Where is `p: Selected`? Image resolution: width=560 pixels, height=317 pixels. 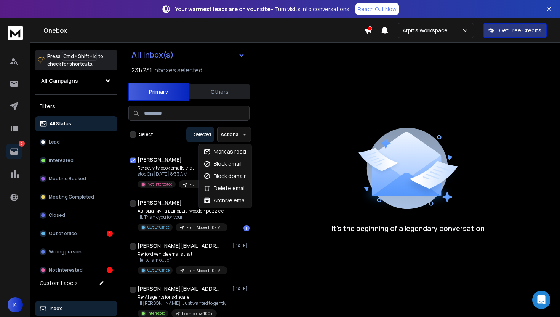 p: Selected is located at coordinates (202, 135).